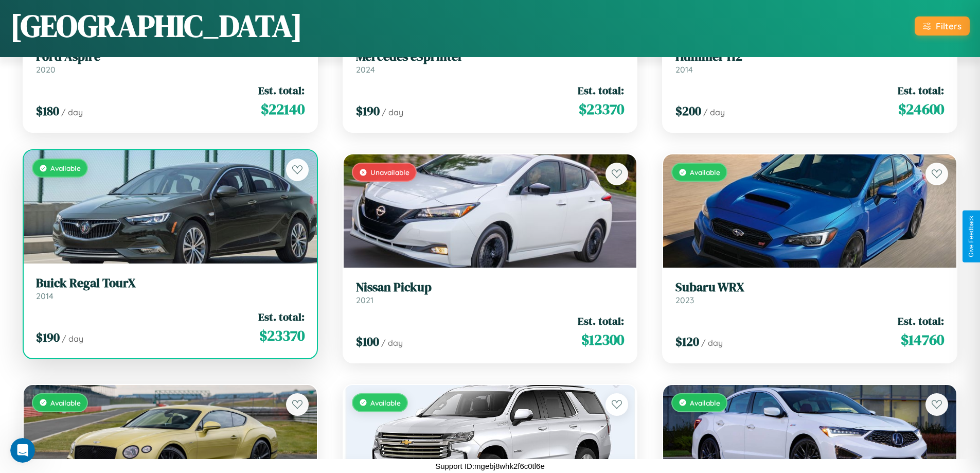 Image resolution: width=980 pixels, height=473 pixels. I want to click on div: Give Feedback, so click(972, 236).